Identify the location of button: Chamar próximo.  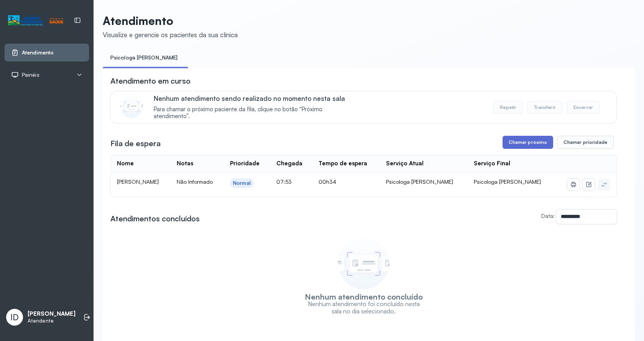
(528, 142).